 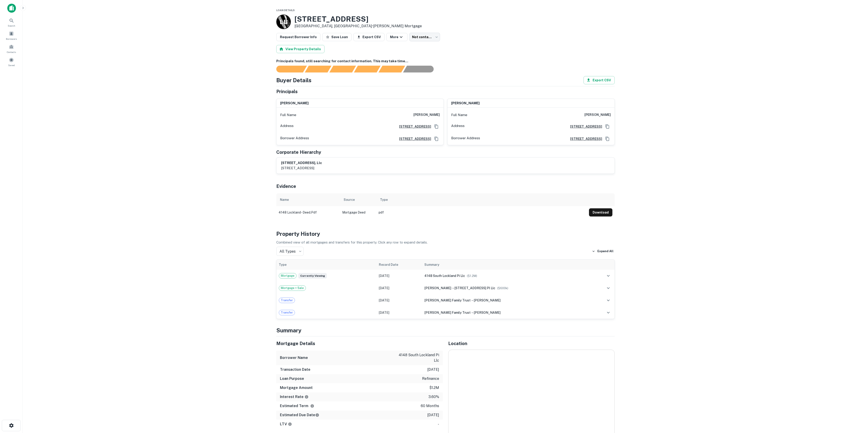 What do you see at coordinates (506, 265) in the screenshot?
I see `th: Summary` at bounding box center [506, 265].